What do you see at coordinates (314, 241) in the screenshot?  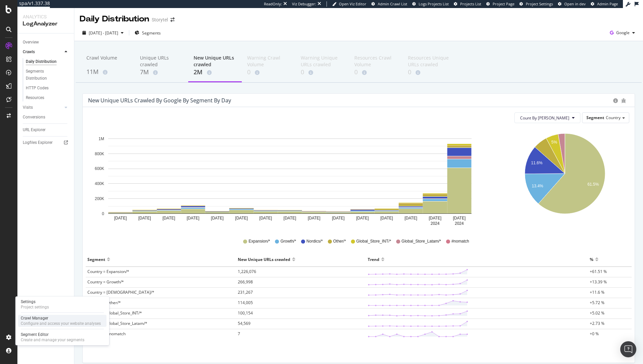 I see `span: Nordics/*` at bounding box center [314, 241].